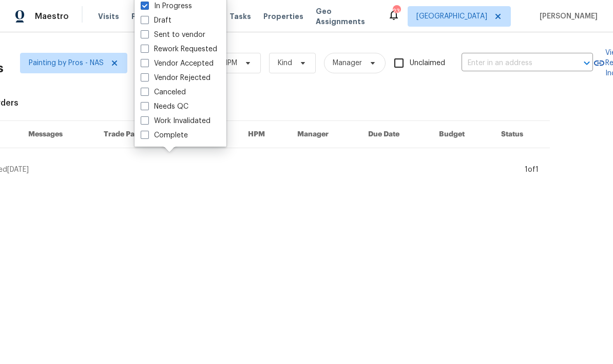  I want to click on label: Needs QC, so click(164, 107).